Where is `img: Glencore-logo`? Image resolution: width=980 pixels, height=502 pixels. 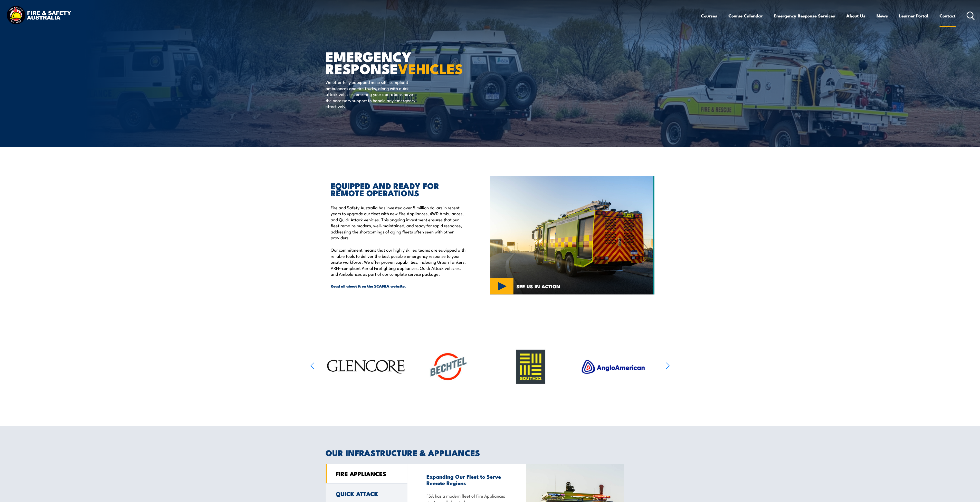 img: Glencore-logo is located at coordinates (366, 367).